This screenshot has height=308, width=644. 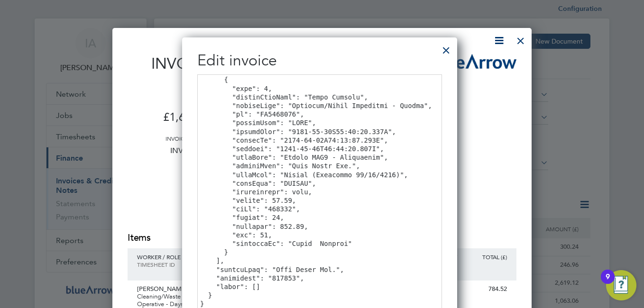 I want to click on h3: Reference, so click(x=170, y=203).